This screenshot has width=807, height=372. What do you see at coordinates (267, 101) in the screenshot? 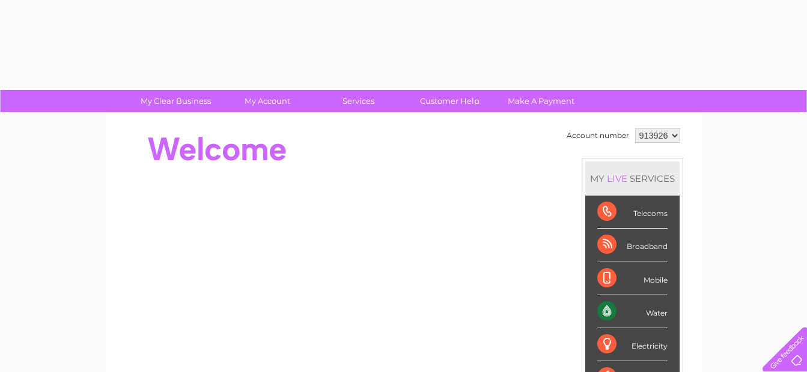
I see `a: My Account` at bounding box center [267, 101].